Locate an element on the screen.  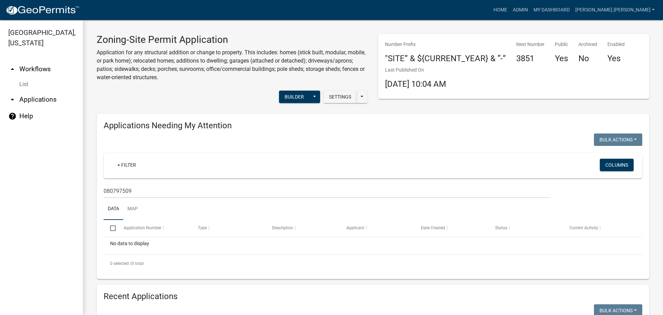
span: 0 selected / is located at coordinates (121, 263).